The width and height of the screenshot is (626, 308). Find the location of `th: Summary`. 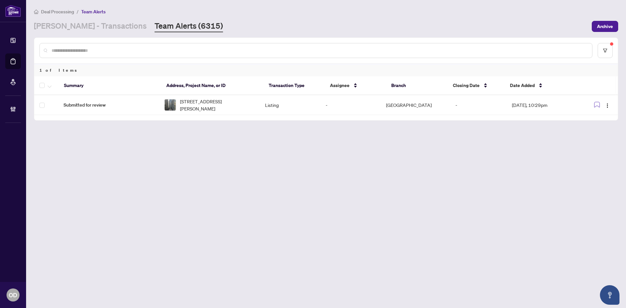

th: Summary is located at coordinates (110, 86).